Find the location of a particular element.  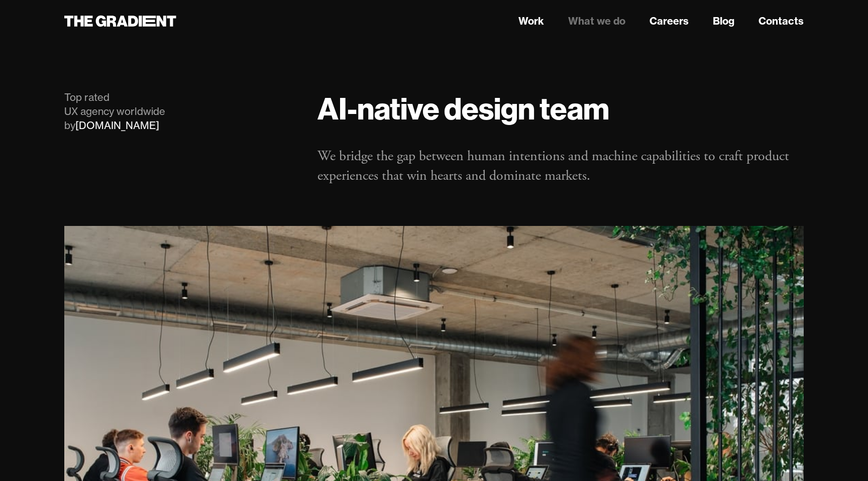

a: Careers is located at coordinates (669, 21).